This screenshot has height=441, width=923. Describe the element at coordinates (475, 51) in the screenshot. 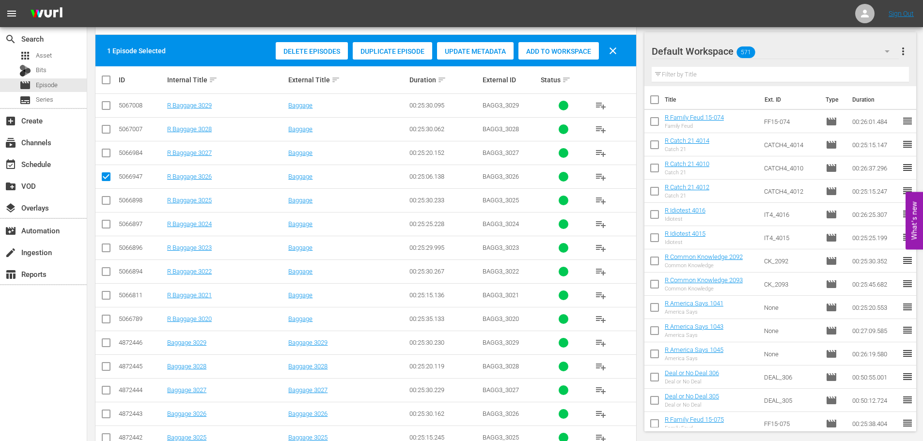

I see `span: Update Metadata` at that location.